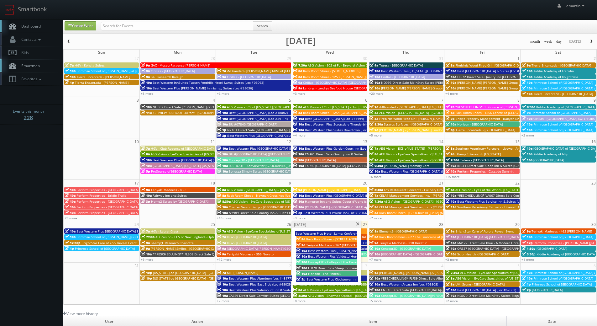  What do you see at coordinates (576, 6) in the screenshot?
I see `span: emartin` at bounding box center [576, 6].